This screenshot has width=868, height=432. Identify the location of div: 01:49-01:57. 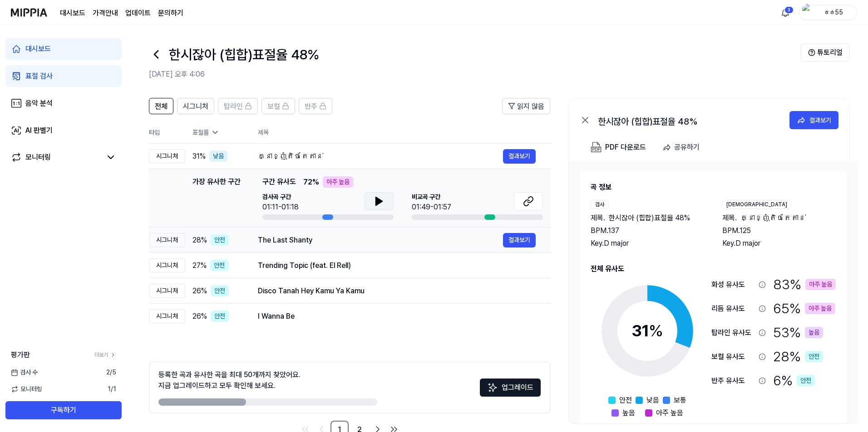
(431, 207).